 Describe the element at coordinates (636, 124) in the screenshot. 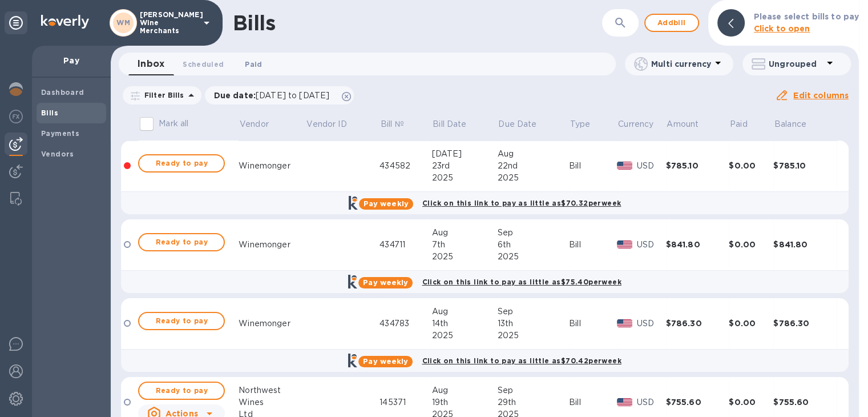

I see `p: Currency` at that location.